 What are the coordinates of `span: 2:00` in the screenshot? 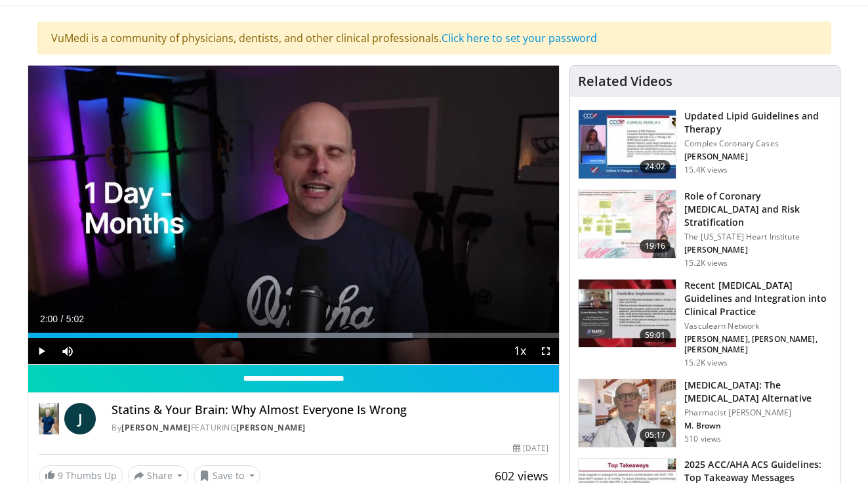 It's located at (48, 318).